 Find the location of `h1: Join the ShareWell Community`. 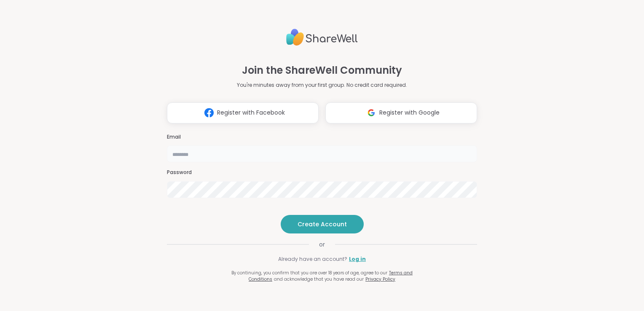

h1: Join the ShareWell Community is located at coordinates (322, 70).